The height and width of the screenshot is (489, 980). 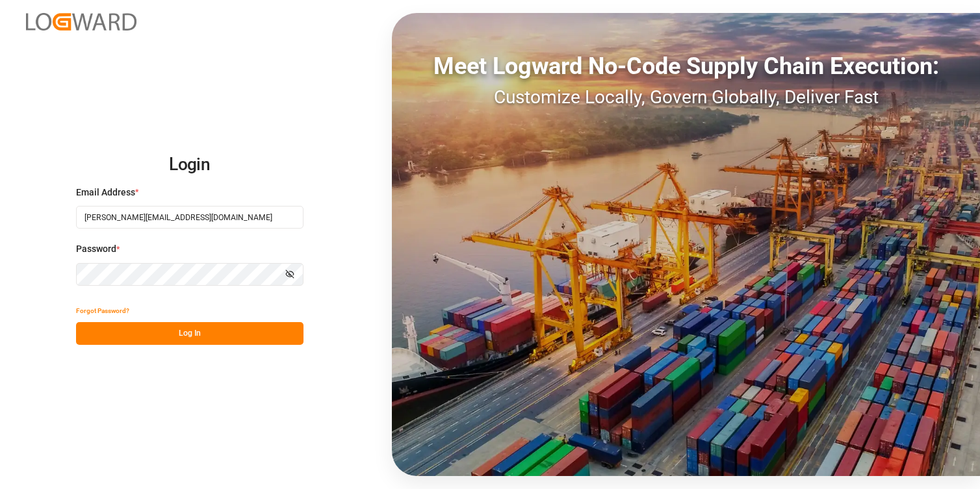 I want to click on button: Log In, so click(x=190, y=333).